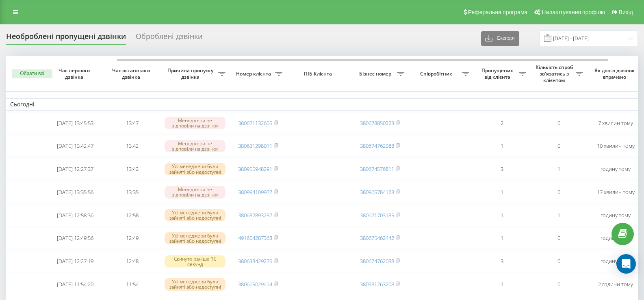 The width and height of the screenshot is (644, 300). What do you see at coordinates (132, 192) in the screenshot?
I see `td: 13:35` at bounding box center [132, 192].